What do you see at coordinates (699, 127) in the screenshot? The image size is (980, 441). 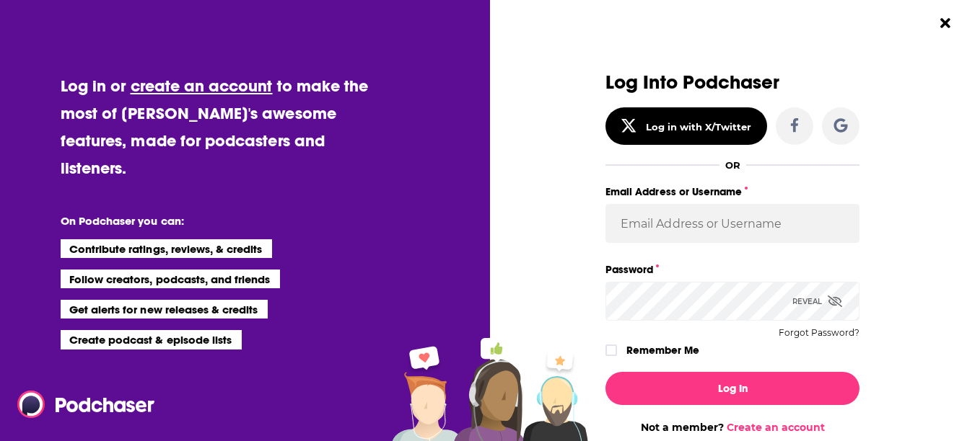 I see `div: Log in with X/Twitter` at bounding box center [699, 127].